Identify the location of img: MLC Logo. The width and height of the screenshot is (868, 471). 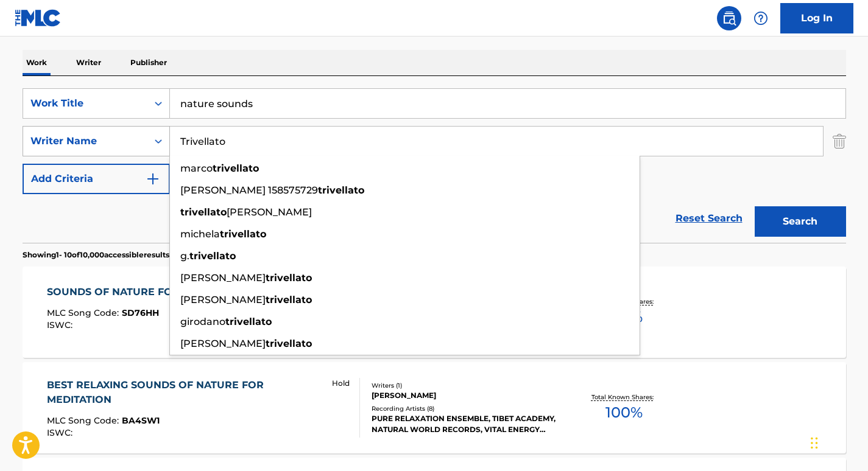
(38, 18).